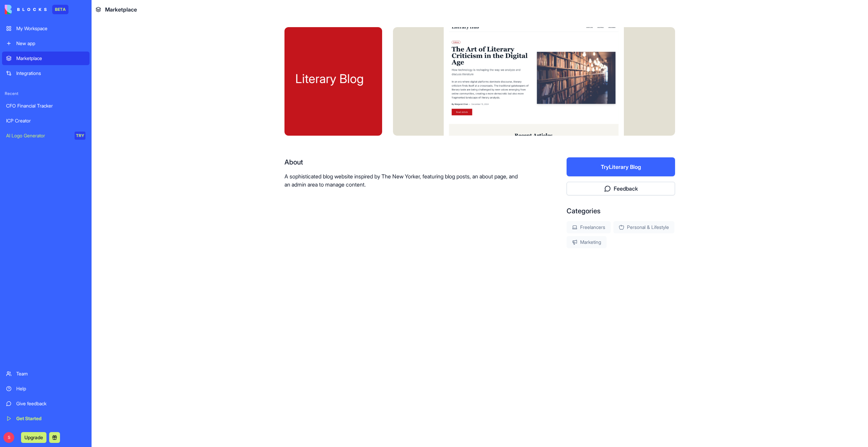 The image size is (868, 447). Describe the element at coordinates (46, 418) in the screenshot. I see `a: Get Started` at that location.